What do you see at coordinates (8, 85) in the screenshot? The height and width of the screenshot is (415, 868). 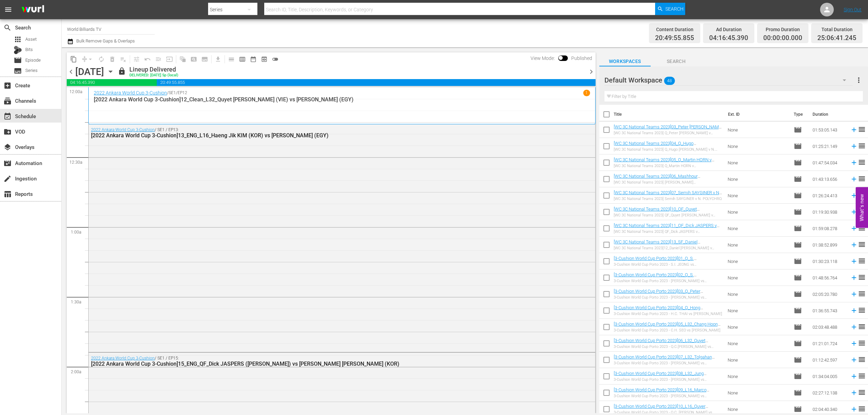 I see `span: Create` at bounding box center [8, 85].